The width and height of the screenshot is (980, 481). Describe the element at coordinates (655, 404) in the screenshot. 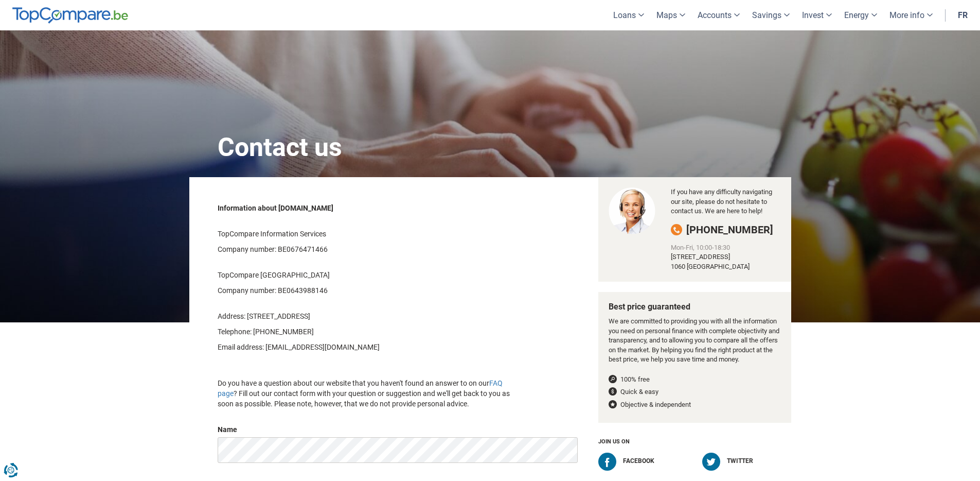

I see `font: Objective & independent` at that location.